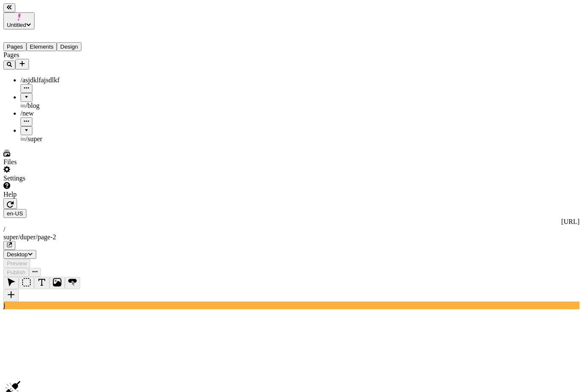  What do you see at coordinates (26, 283) in the screenshot?
I see `button: Box` at bounding box center [26, 283].